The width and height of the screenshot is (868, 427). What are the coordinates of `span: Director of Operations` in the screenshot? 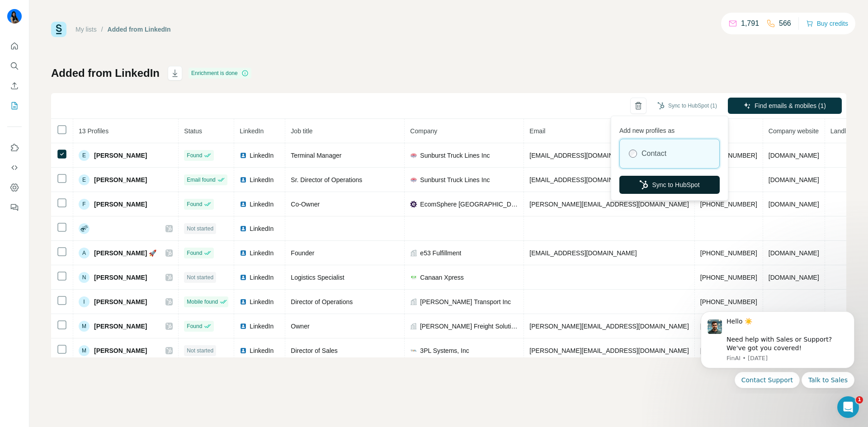 It's located at (321, 302).